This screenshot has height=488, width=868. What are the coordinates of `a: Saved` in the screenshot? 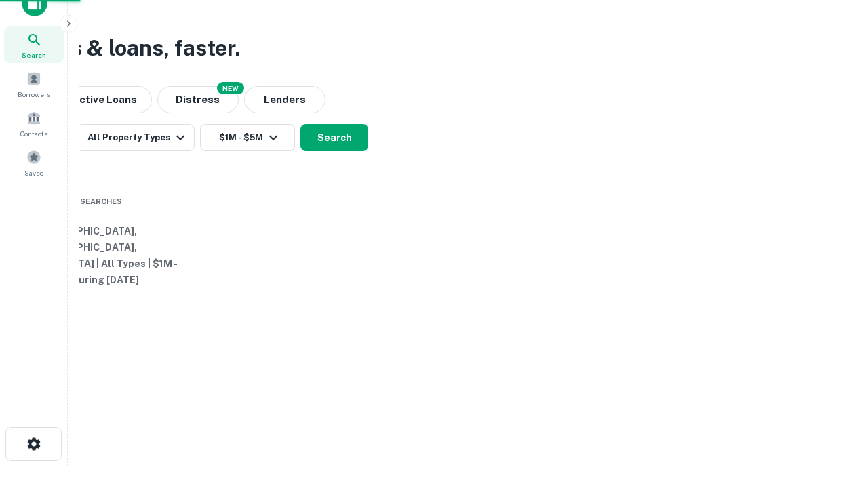 It's located at (34, 162).